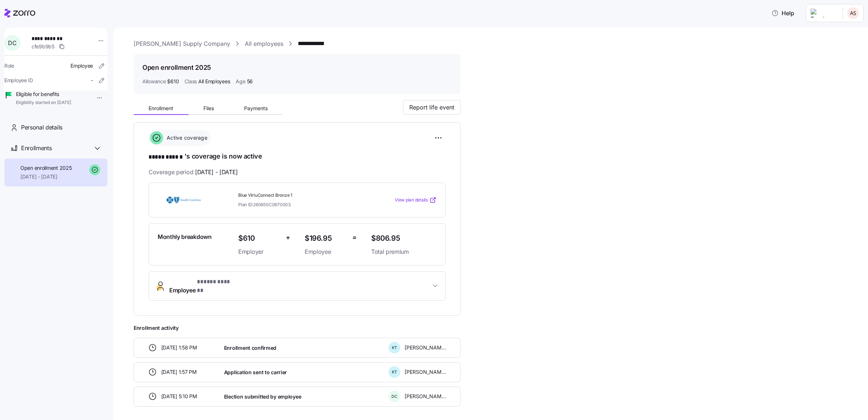  I want to click on h1: Open enrollment 2025, so click(177, 68).